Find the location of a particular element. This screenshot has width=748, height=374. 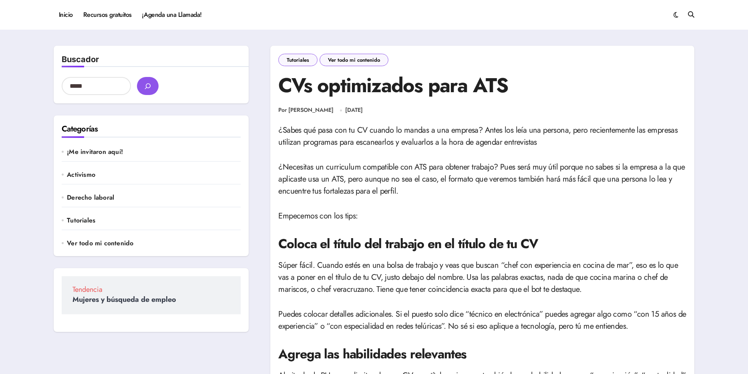

a: ¡Agenda una Llamada! is located at coordinates (172, 15).